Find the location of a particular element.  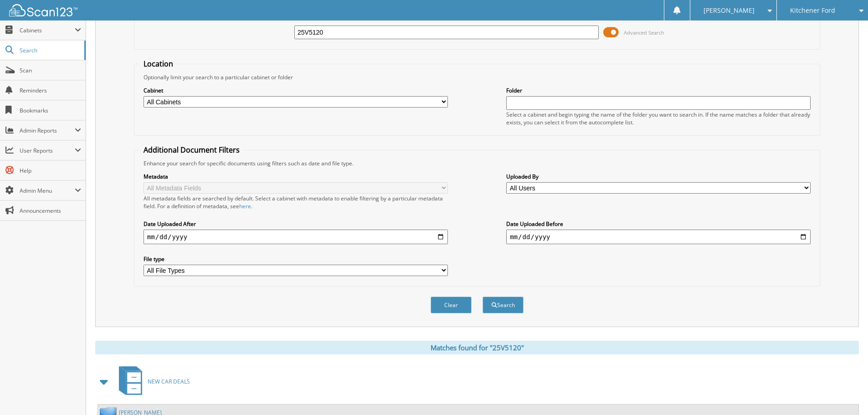

legend: Location is located at coordinates (158, 64).